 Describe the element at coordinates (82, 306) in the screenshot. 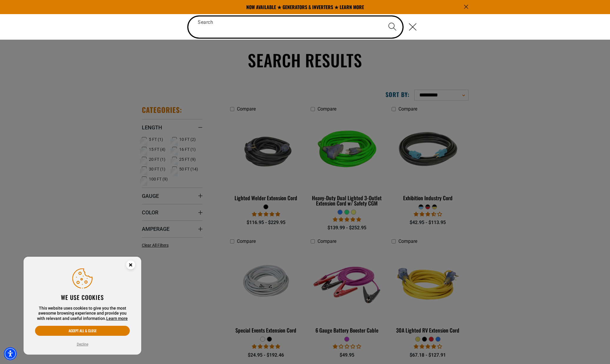

I see `aside: Cookie Consent` at that location.